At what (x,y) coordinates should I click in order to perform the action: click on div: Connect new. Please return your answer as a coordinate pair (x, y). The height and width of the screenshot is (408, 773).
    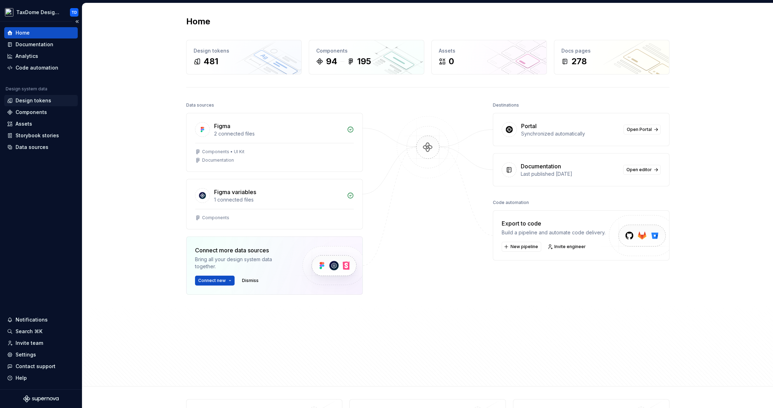
    Looking at the image, I should click on (215, 281).